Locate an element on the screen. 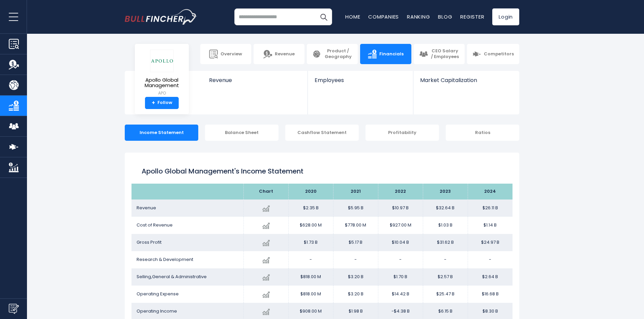 The image size is (644, 319). th: 2023 is located at coordinates (445, 191).